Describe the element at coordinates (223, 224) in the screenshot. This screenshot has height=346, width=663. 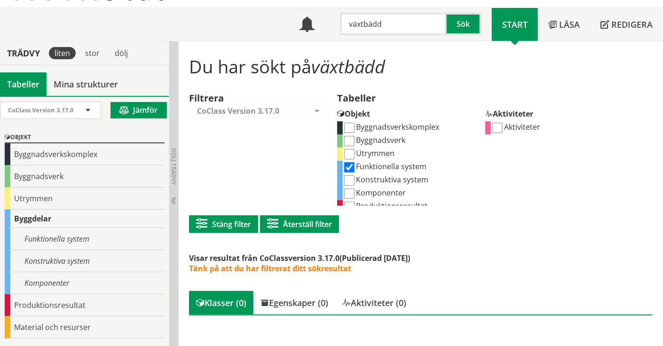
I see `button: Stäng filter` at that location.